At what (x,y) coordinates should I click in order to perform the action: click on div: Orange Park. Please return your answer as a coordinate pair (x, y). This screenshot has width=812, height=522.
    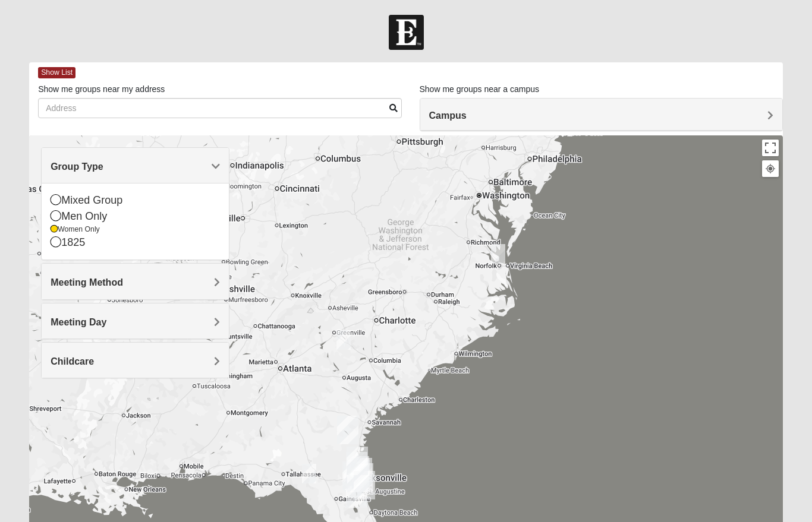
    Looking at the image, I should click on (353, 476).